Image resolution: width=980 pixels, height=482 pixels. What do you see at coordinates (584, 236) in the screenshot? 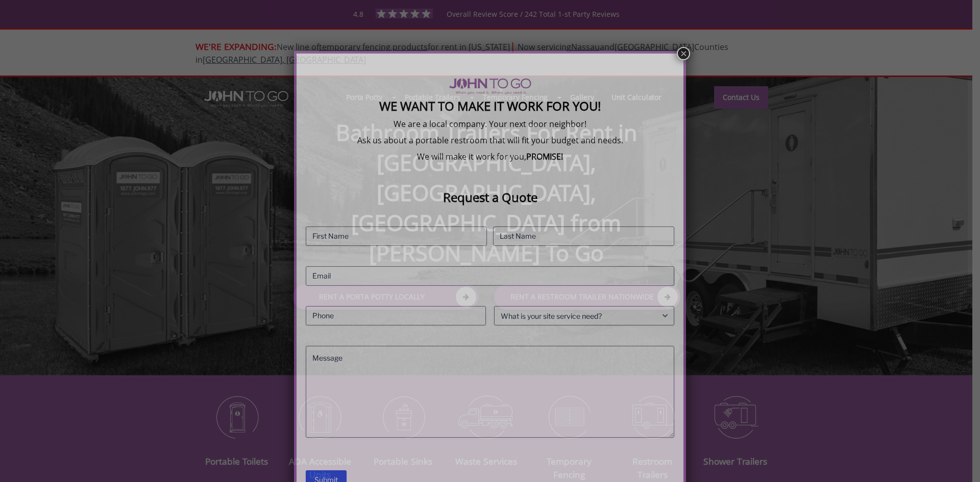
I see `input: Last Name` at bounding box center [584, 236].